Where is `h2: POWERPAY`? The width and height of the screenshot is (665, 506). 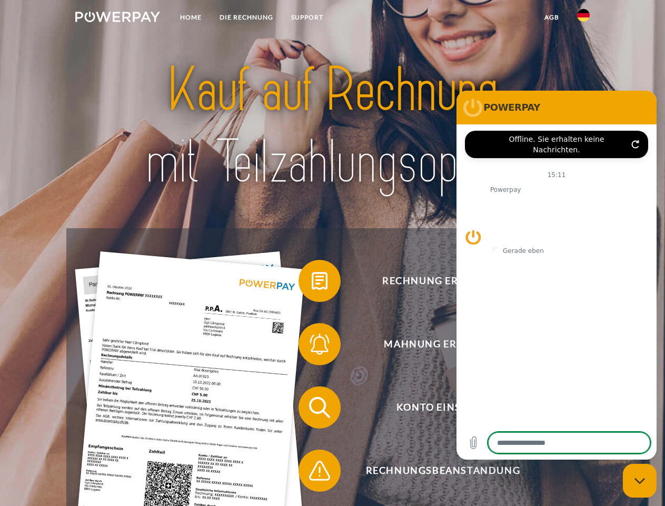 h2: POWERPAY is located at coordinates (115, 17).